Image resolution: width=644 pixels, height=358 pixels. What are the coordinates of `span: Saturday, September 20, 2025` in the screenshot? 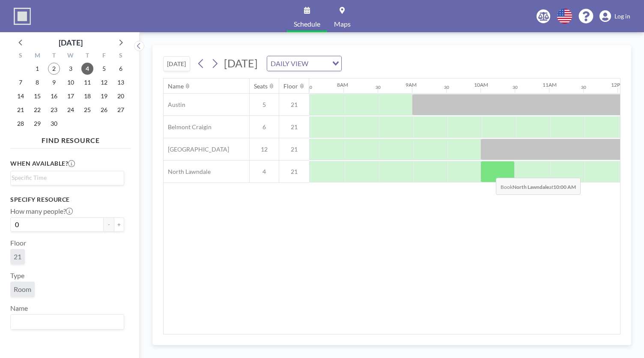 It's located at (121, 96).